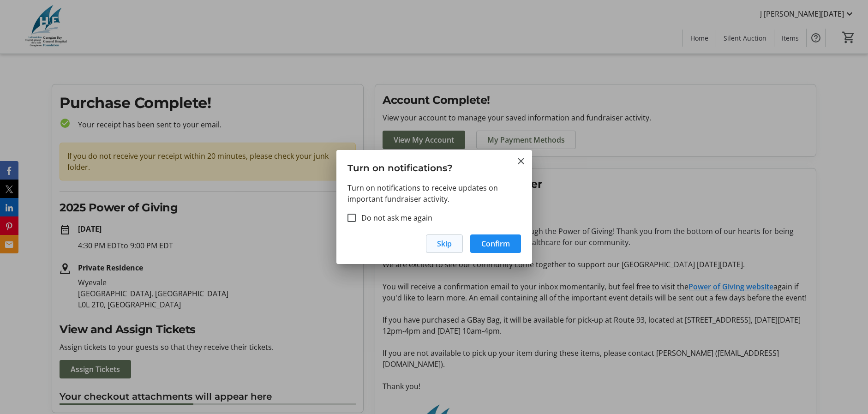 Image resolution: width=868 pixels, height=414 pixels. I want to click on button: Close, so click(521, 161).